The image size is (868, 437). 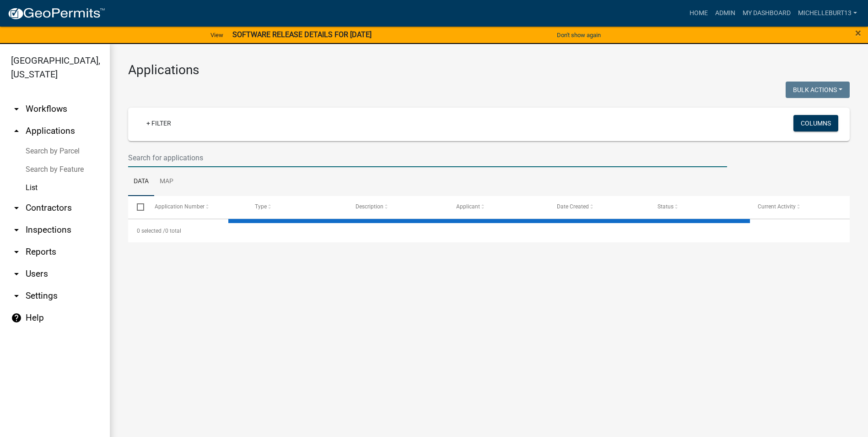 What do you see at coordinates (777, 207) in the screenshot?
I see `span: Current Activity` at bounding box center [777, 207].